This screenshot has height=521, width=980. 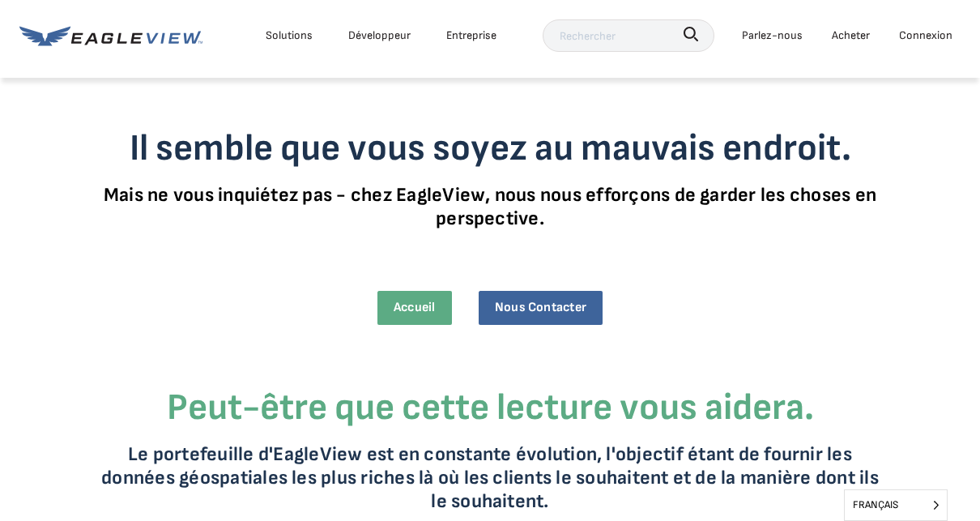 I want to click on span: Français, so click(x=896, y=505).